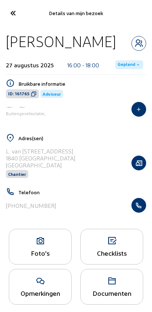  Describe the element at coordinates (17, 174) in the screenshot. I see `span: Chantier` at that location.